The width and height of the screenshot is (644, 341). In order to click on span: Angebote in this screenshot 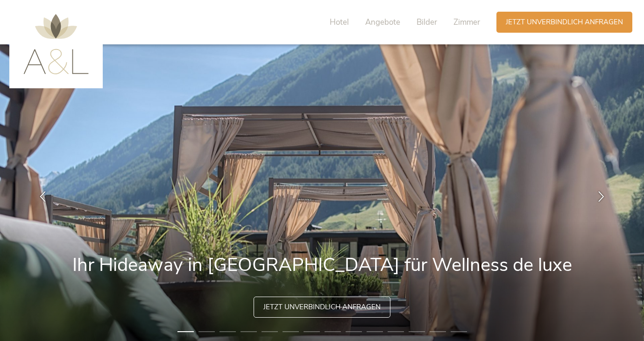, I will do `click(382, 22)`.